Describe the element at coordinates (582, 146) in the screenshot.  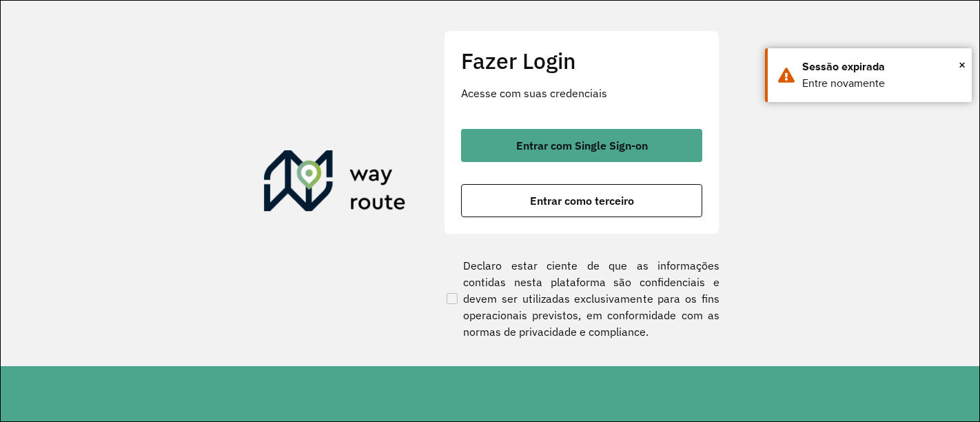
I see `span: Entrar com Single Sign-on` at that location.